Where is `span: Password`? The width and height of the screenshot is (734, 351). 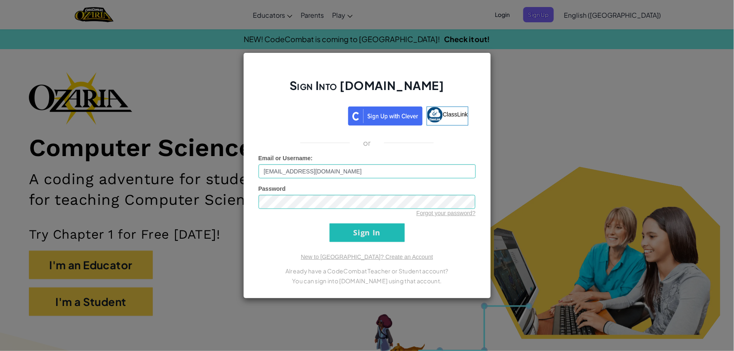
span: Password is located at coordinates (272, 189).